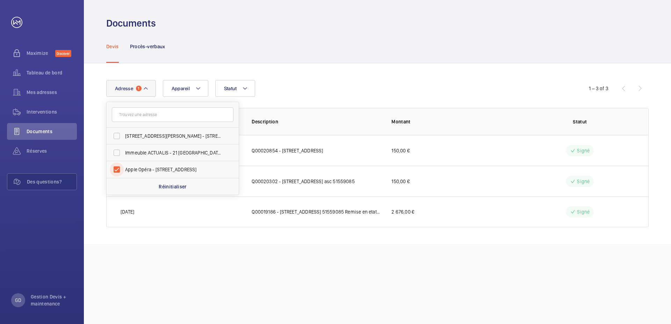  I want to click on p: Procès-verbaux, so click(148, 46).